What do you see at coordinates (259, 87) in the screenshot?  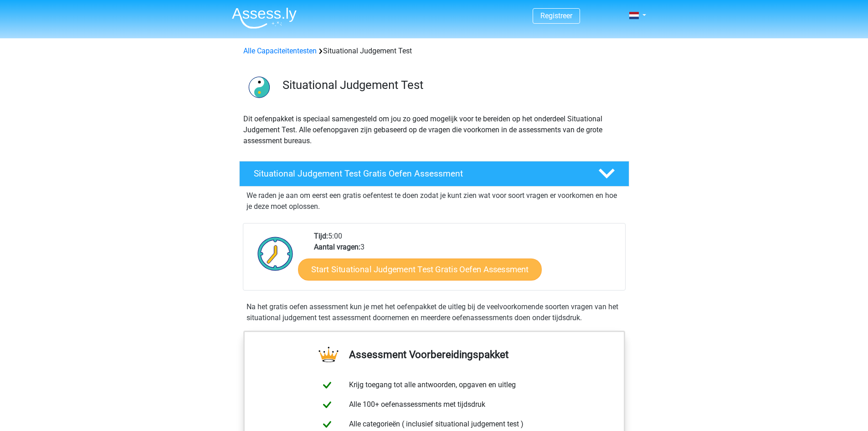 I see `img: situational judgement test` at bounding box center [259, 87].